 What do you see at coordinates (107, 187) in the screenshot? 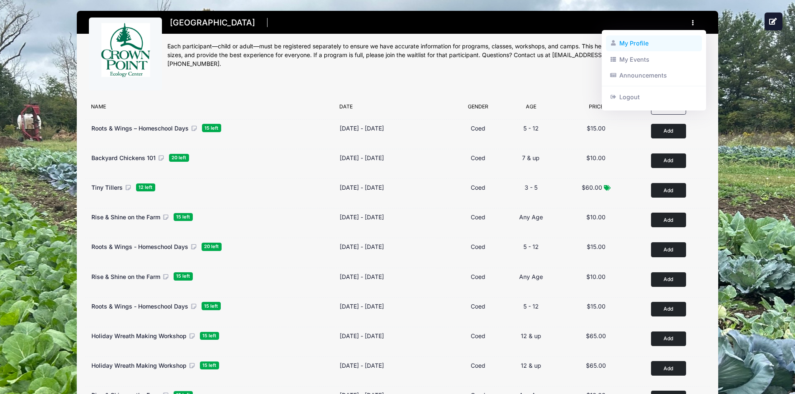
I see `span: Tiny Tillers` at bounding box center [107, 187].